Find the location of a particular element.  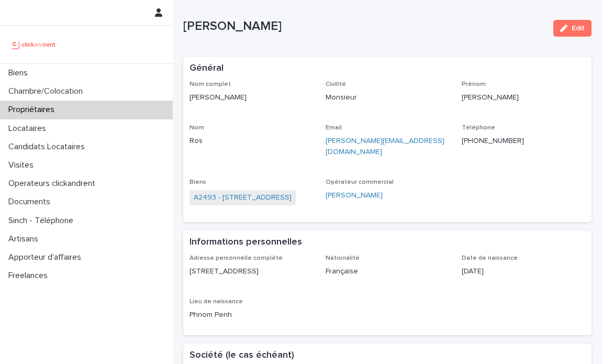

span: Date de naissance is located at coordinates (490, 258).